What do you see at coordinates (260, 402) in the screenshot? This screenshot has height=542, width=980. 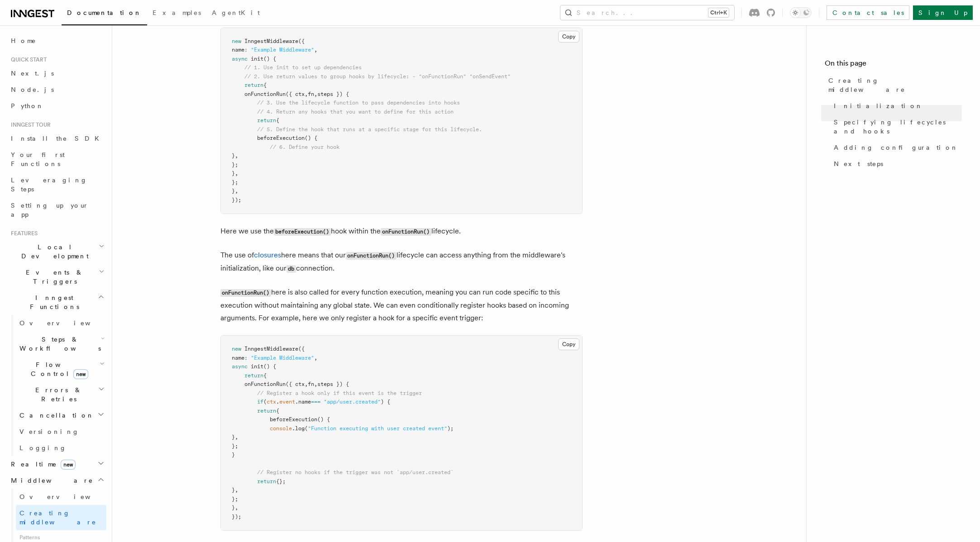 I see `span: if` at bounding box center [260, 402].